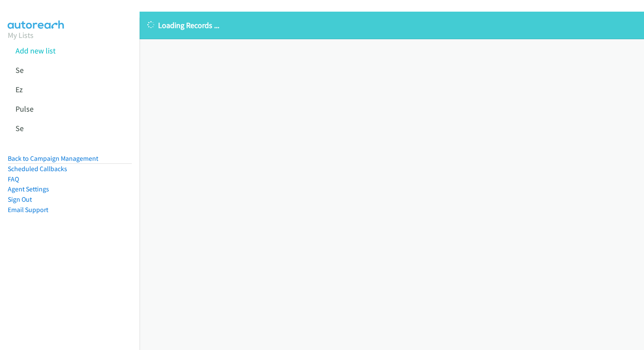 This screenshot has height=350, width=644. I want to click on a: Pulse, so click(24, 108).